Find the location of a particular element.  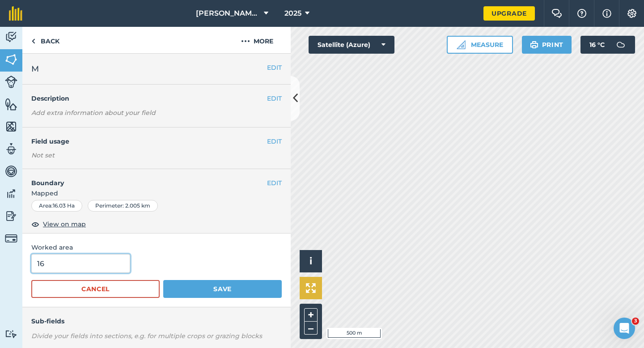

img: svg+xml;base64,PHN2ZyB4bWxucz0iaHR0cDovL3d3dy53My5vcmcvMjAwMC9zdmciIHdpZHRoPSI5IiBoZWlnaHQ9IjI0Ii... is located at coordinates (33, 41).